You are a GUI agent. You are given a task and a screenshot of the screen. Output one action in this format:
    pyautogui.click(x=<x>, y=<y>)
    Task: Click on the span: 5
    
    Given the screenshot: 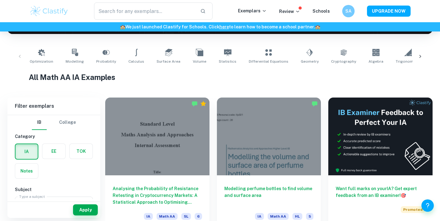 What is the action you would take?
    pyautogui.click(x=310, y=217)
    